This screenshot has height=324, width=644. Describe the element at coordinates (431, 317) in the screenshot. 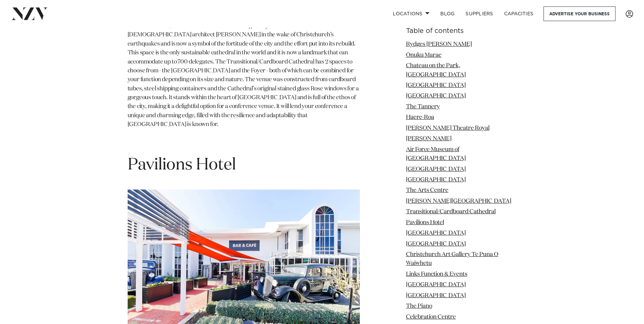

I see `a: Celebration Centre` at that location.